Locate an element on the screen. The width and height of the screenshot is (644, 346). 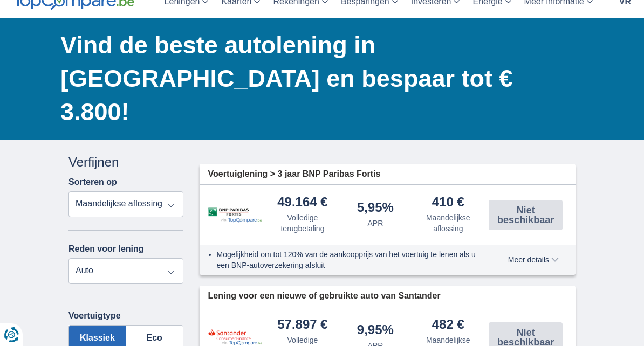
font: Lening voor een nieuwe of gebruikte auto van Santander is located at coordinates (324, 296).